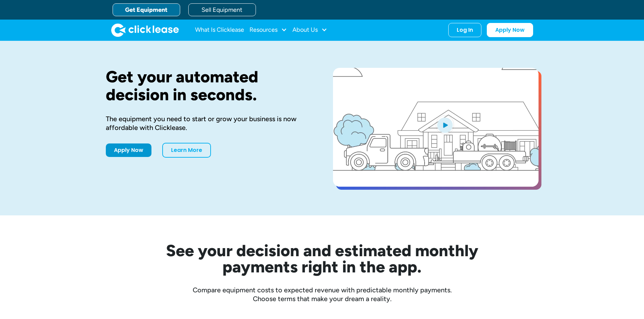 This screenshot has width=644, height=319. Describe the element at coordinates (465, 30) in the screenshot. I see `div: Log In` at that location.